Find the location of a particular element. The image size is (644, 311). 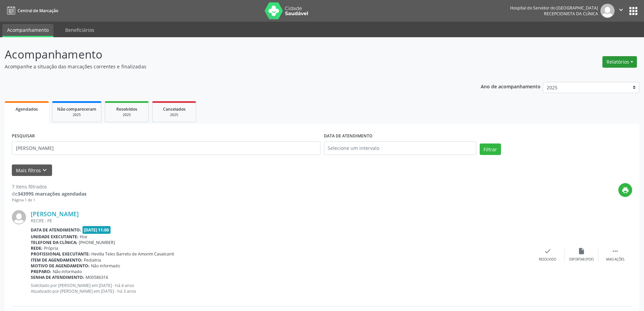

button: Mais filtroskeyboard_arrow_down is located at coordinates (32, 170).